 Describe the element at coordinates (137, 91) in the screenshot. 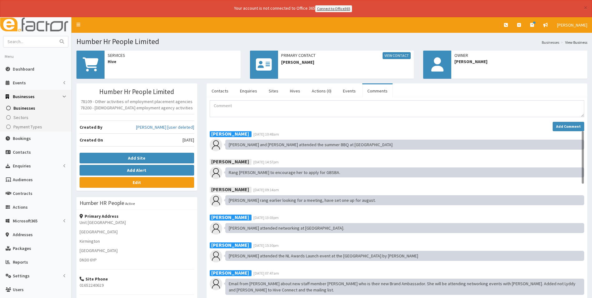

I see `h3: Humber Hr People Limited` at that location.